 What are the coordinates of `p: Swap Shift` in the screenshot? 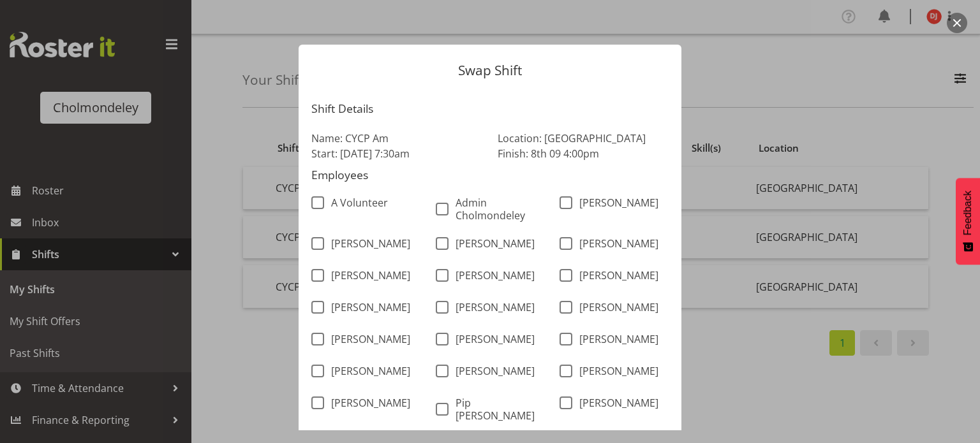 It's located at (490, 70).